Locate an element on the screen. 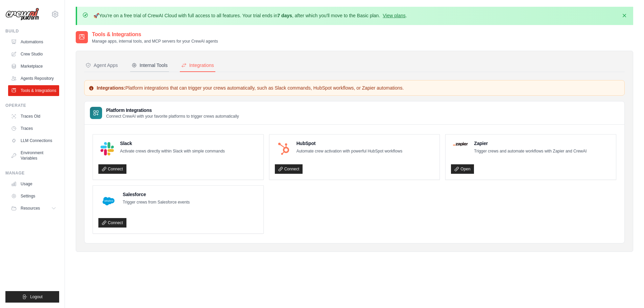  a: Traces is located at coordinates (34, 128).